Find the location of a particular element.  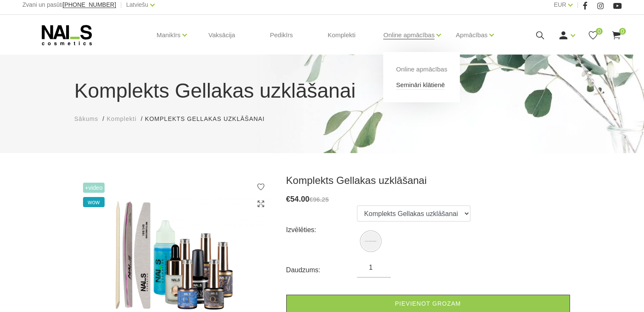

a: Vaksācija is located at coordinates (221, 35).